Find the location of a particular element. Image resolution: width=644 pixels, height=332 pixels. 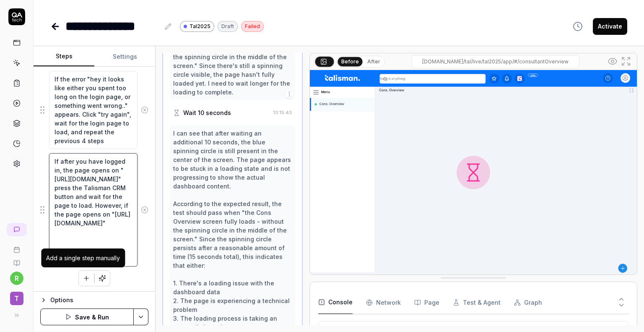

button: r is located at coordinates (17, 278).